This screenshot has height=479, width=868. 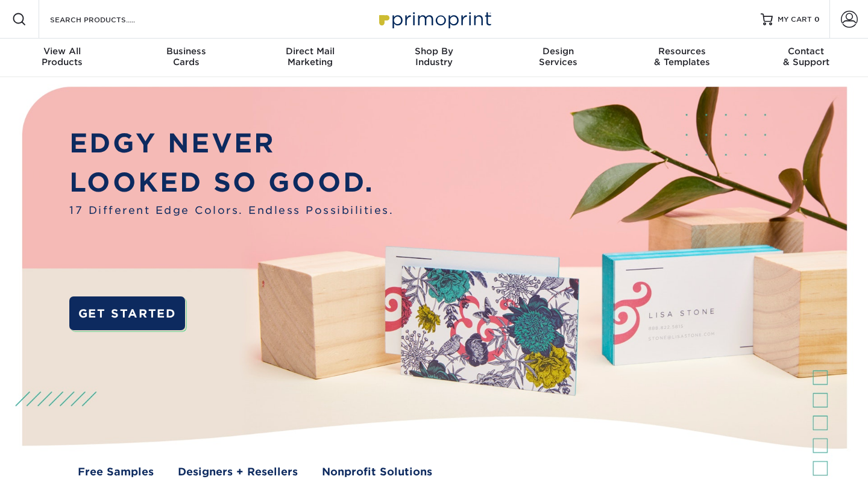 I want to click on span: Design, so click(x=558, y=51).